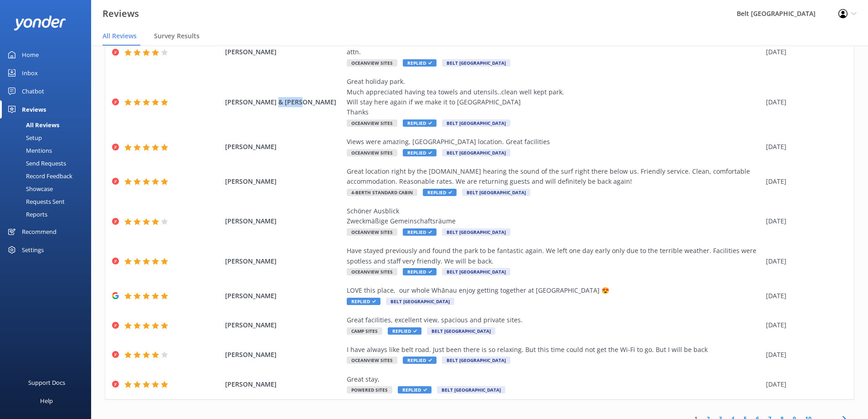 This screenshot has height=419, width=868. What do you see at coordinates (382, 193) in the screenshot?
I see `span: 4-Berth Standard Cabin` at bounding box center [382, 193].